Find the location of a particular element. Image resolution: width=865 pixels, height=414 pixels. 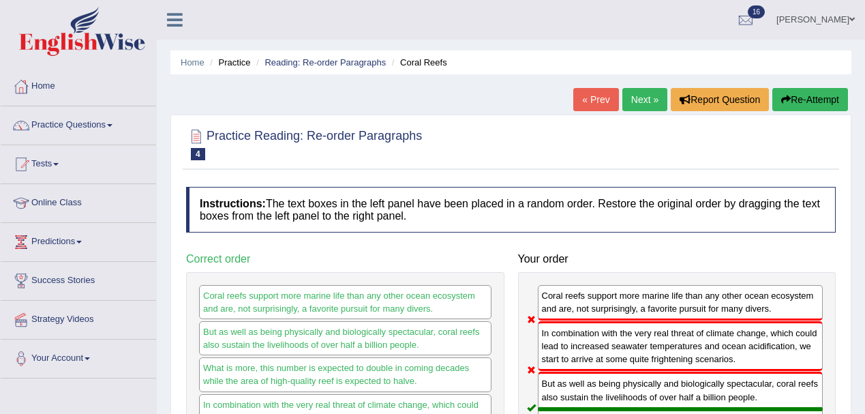

b: Instructions: is located at coordinates (232, 203).